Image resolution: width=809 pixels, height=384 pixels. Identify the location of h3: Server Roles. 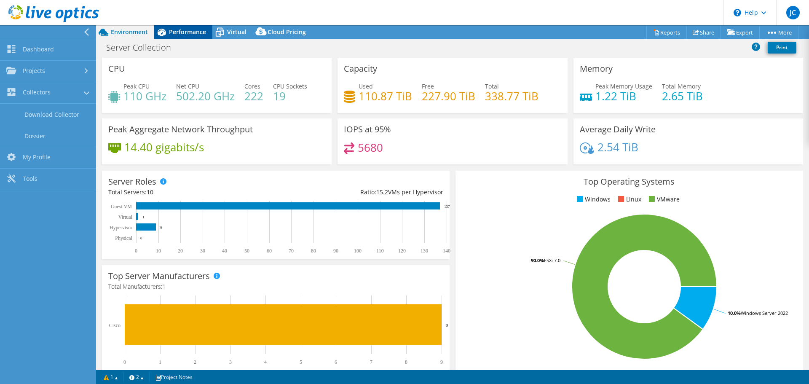
(132, 182).